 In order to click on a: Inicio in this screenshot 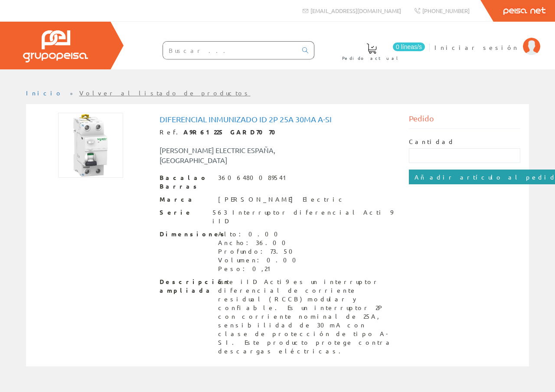, I will do `click(44, 93)`.